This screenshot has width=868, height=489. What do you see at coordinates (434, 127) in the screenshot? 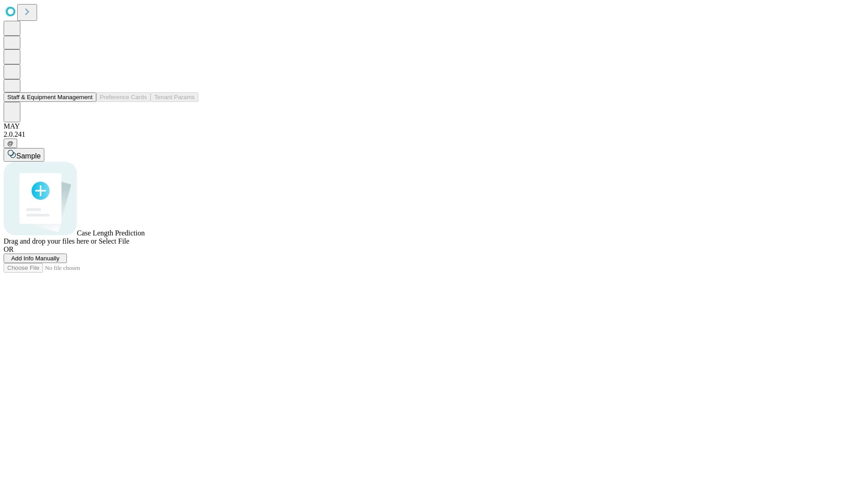
I see `div: MAY` at bounding box center [434, 127].